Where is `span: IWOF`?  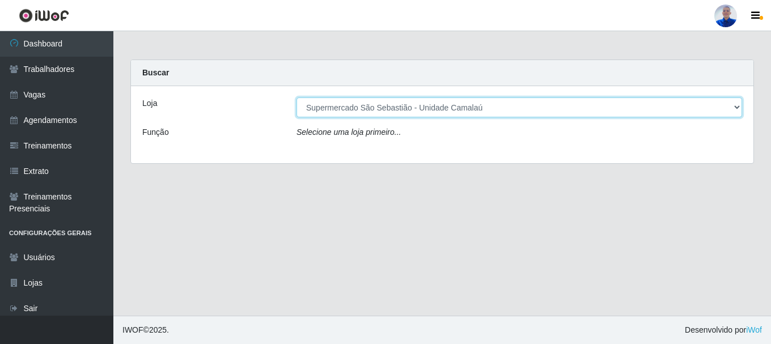 span: IWOF is located at coordinates (133, 330).